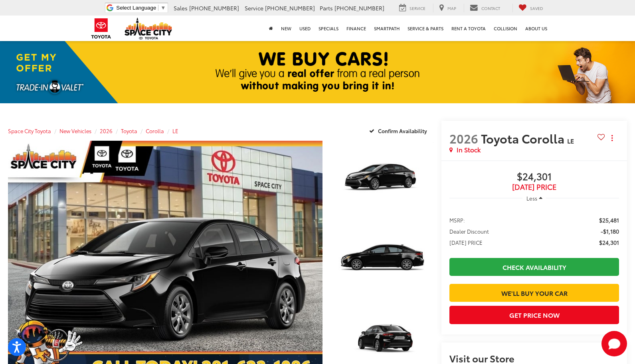 The width and height of the screenshot is (635, 364). Describe the element at coordinates (468, 28) in the screenshot. I see `a: Rent a Toyota` at that location.